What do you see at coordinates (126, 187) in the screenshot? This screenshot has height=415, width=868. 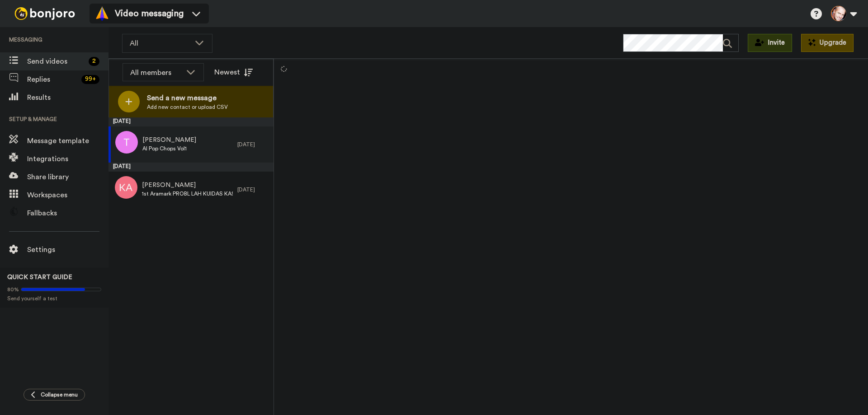 I see `img: ka.png` at bounding box center [126, 187].